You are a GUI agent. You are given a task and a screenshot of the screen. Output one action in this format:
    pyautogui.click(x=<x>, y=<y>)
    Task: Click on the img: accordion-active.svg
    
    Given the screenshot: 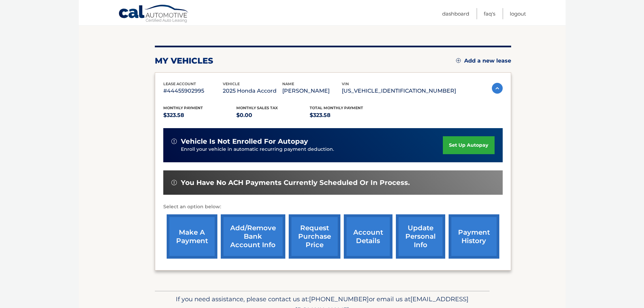 What is the action you would take?
    pyautogui.click(x=497, y=88)
    